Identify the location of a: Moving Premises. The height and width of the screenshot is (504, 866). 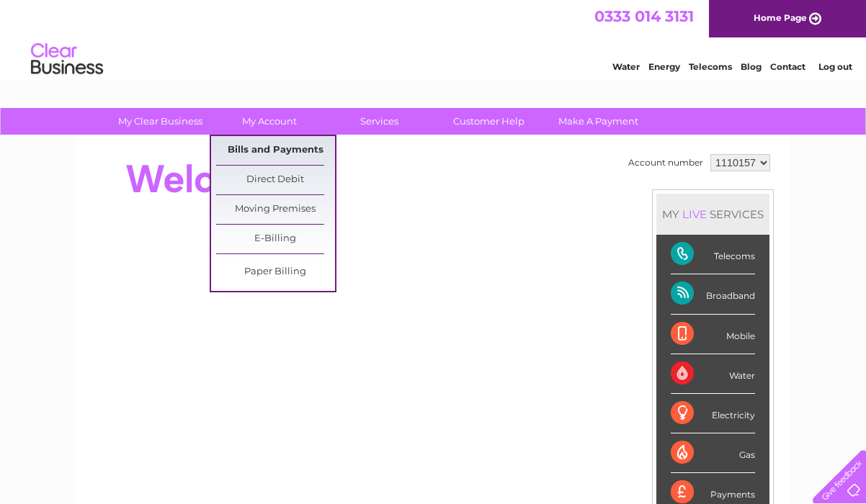
(275, 210).